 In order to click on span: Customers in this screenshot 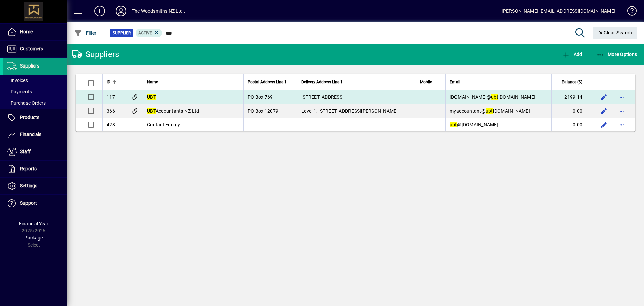, I will do `click(31, 49)`.